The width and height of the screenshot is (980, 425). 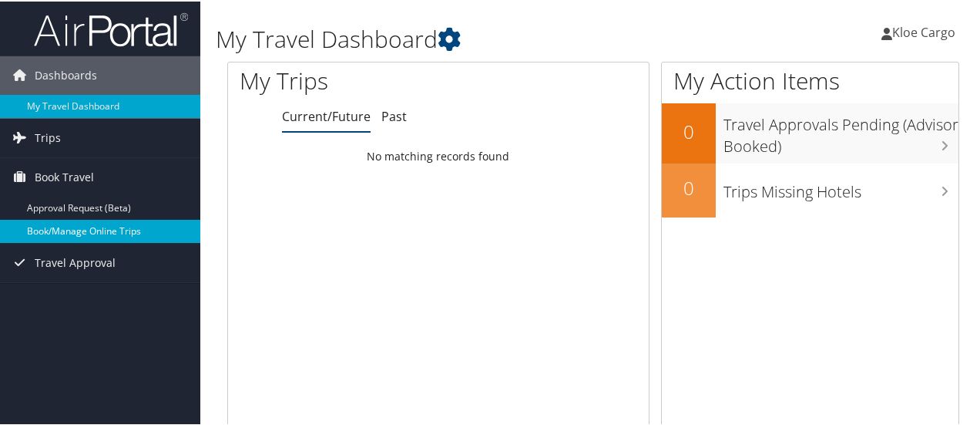 I want to click on span: Book Travel, so click(x=64, y=176).